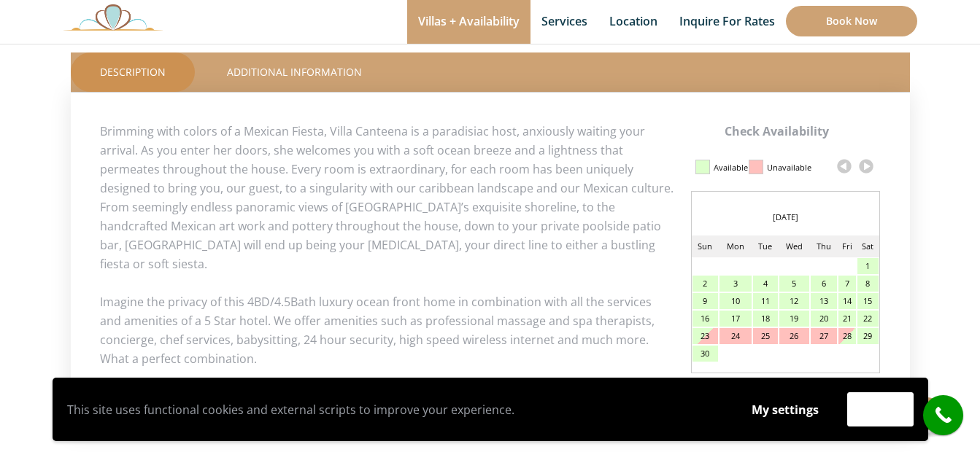  What do you see at coordinates (705, 354) in the screenshot?
I see `div: 30` at bounding box center [705, 354].